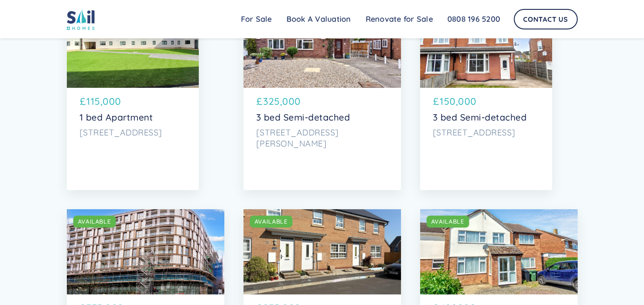  Describe the element at coordinates (545, 19) in the screenshot. I see `a: Contact Us` at that location.